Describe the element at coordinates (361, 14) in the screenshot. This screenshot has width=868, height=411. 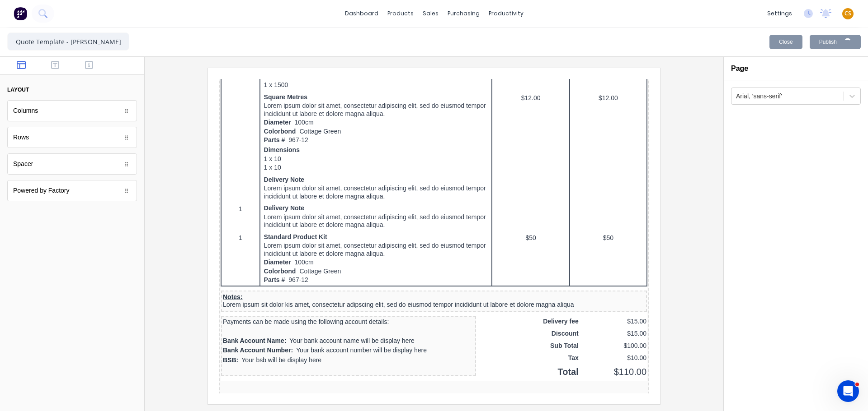
I see `a: dashboard` at that location.